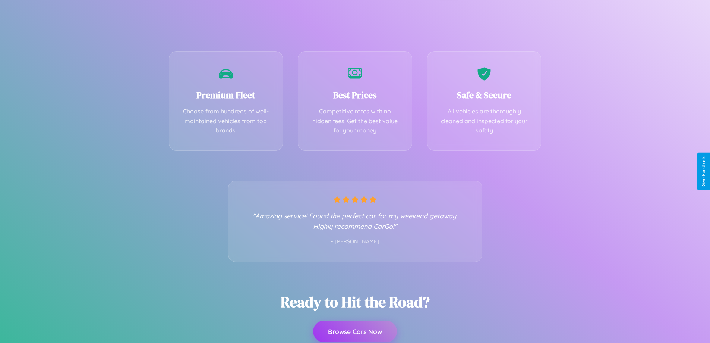  What do you see at coordinates (355, 95) in the screenshot?
I see `h3: Best Prices` at bounding box center [355, 95].